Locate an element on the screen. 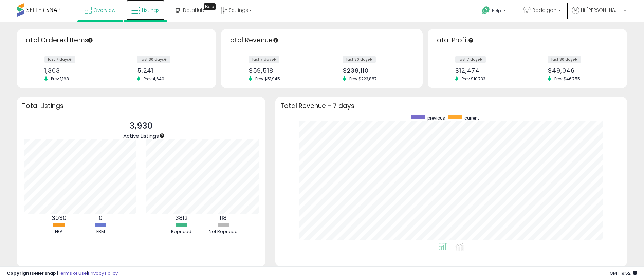  span: Active Listings is located at coordinates (141, 136).